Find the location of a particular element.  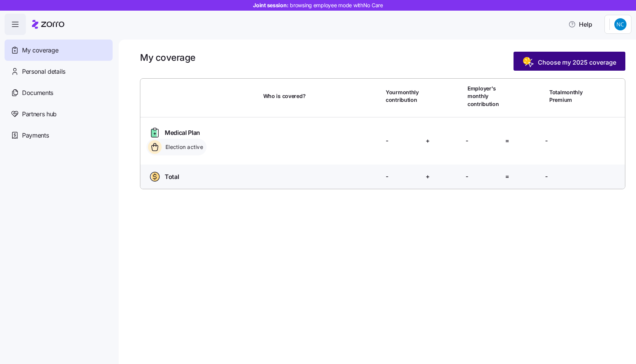

span: Joint session: is located at coordinates (318, 5).